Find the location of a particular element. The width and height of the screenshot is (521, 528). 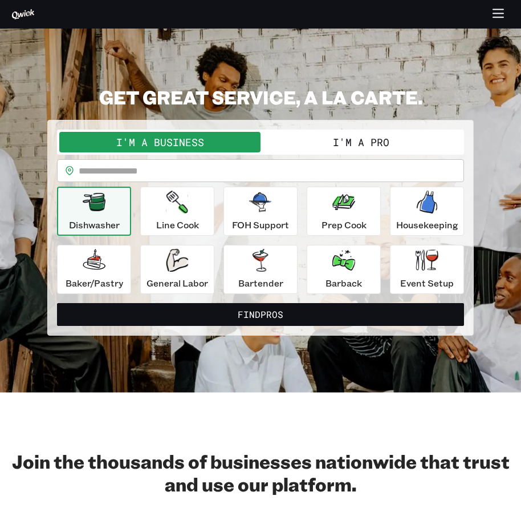

button: Housekeeping is located at coordinates (427, 211).